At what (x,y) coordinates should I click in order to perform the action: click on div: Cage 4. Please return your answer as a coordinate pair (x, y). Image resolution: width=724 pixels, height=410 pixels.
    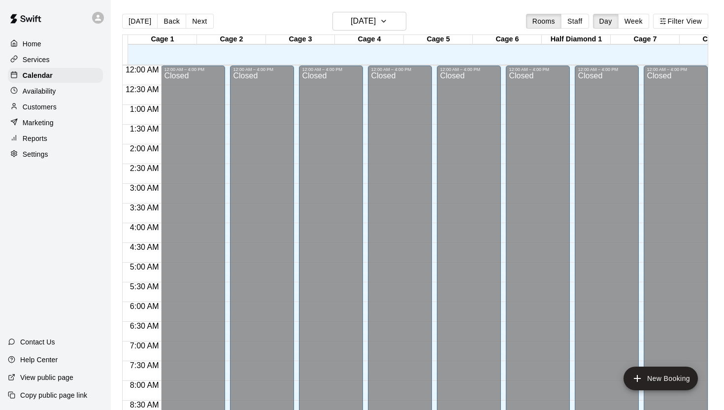
    Looking at the image, I should click on (369, 39).